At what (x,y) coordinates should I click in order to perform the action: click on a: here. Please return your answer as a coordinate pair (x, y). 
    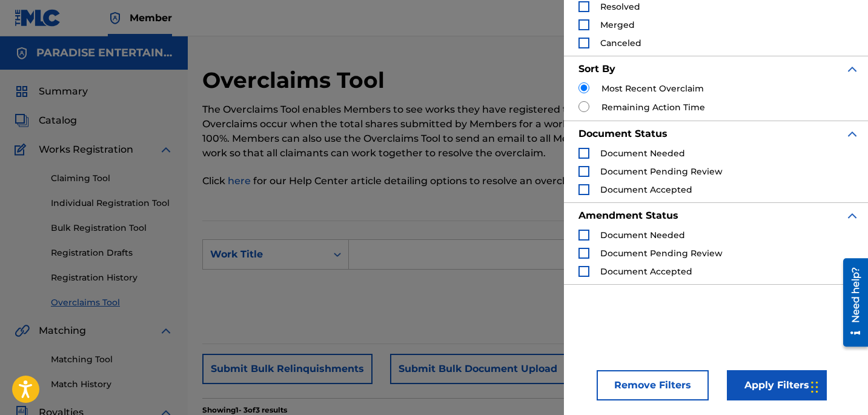
    Looking at the image, I should click on (240, 180).